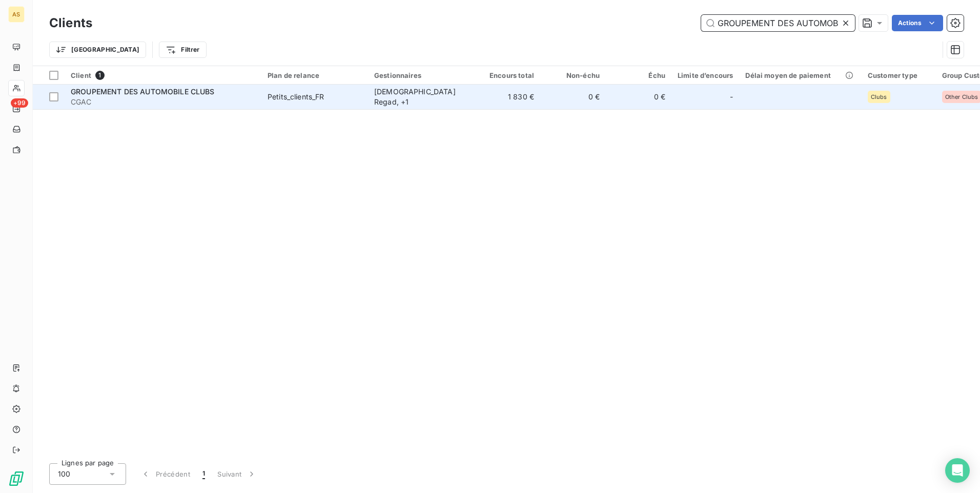  Describe the element at coordinates (165, 473) in the screenshot. I see `button: Précédent` at that location.